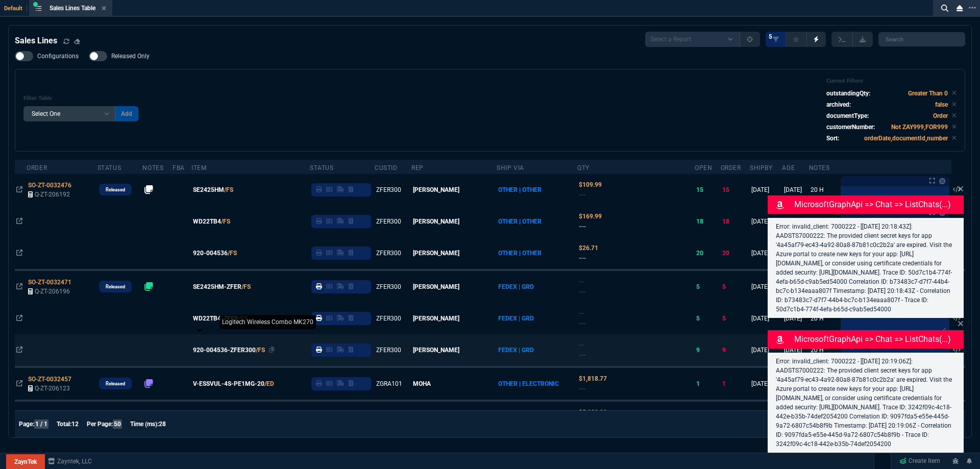 The height and width of the screenshot is (469, 980). What do you see at coordinates (847, 116) in the screenshot?
I see `p: documentType:` at bounding box center [847, 116].